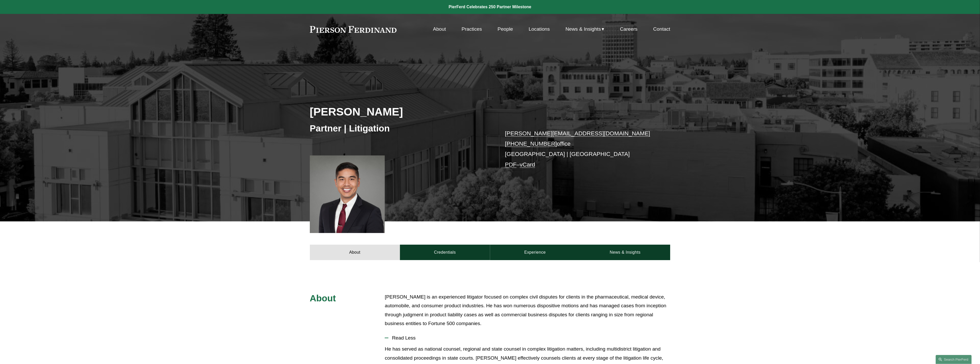 The image size is (980, 364). I want to click on a: Locations, so click(539, 29).